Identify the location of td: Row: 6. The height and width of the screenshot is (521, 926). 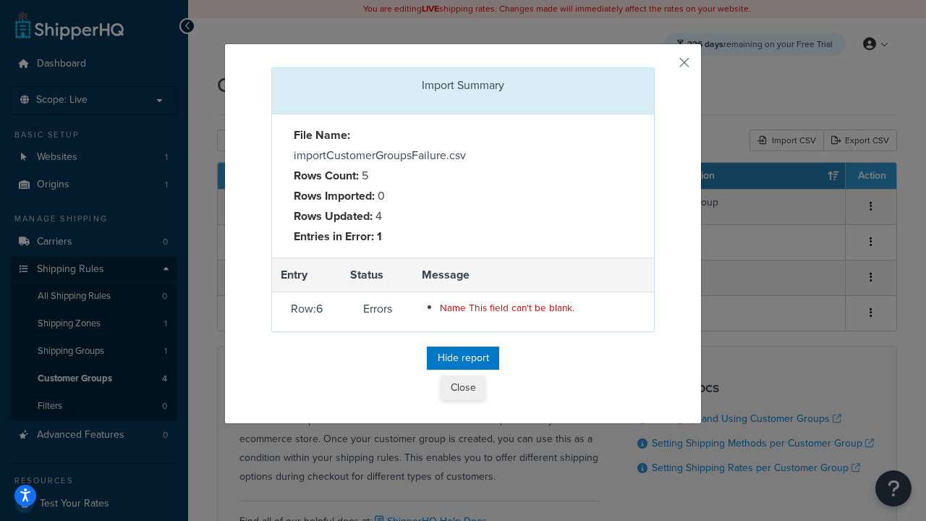
(307, 312).